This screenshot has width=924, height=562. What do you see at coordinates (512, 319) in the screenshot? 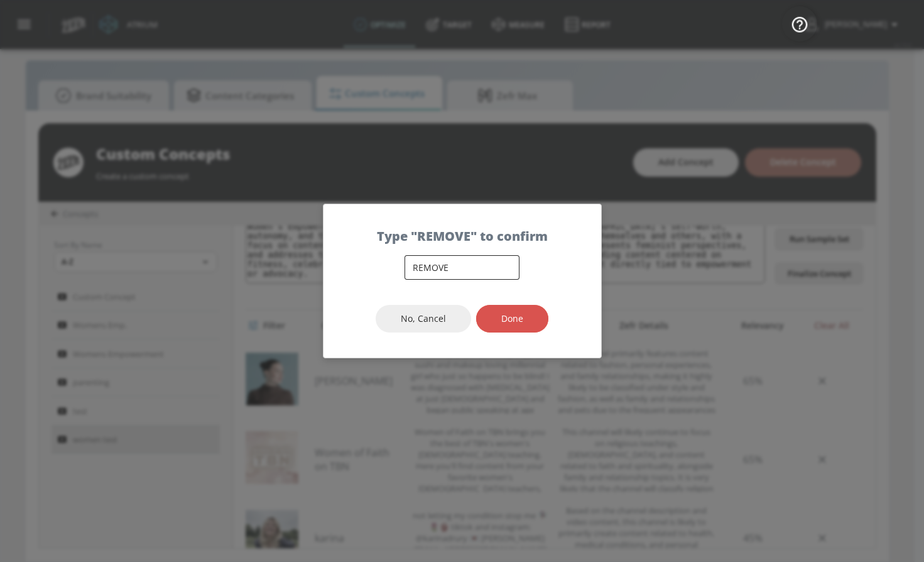
I see `span: Done` at bounding box center [512, 319].